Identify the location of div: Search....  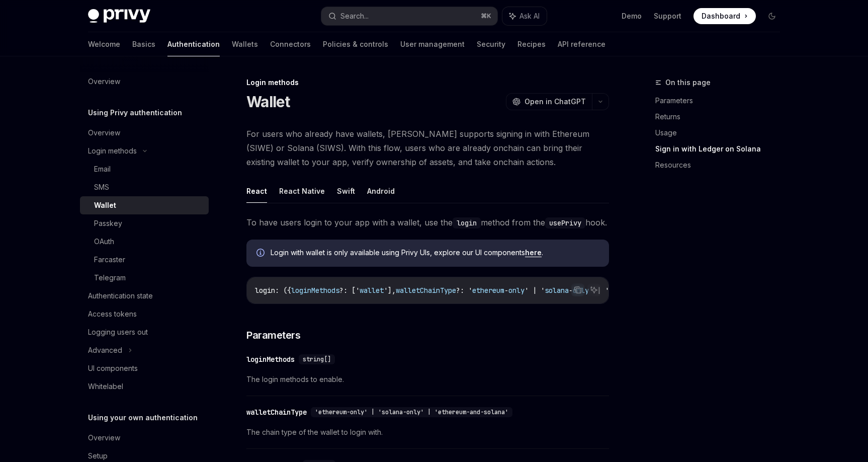
(354, 16).